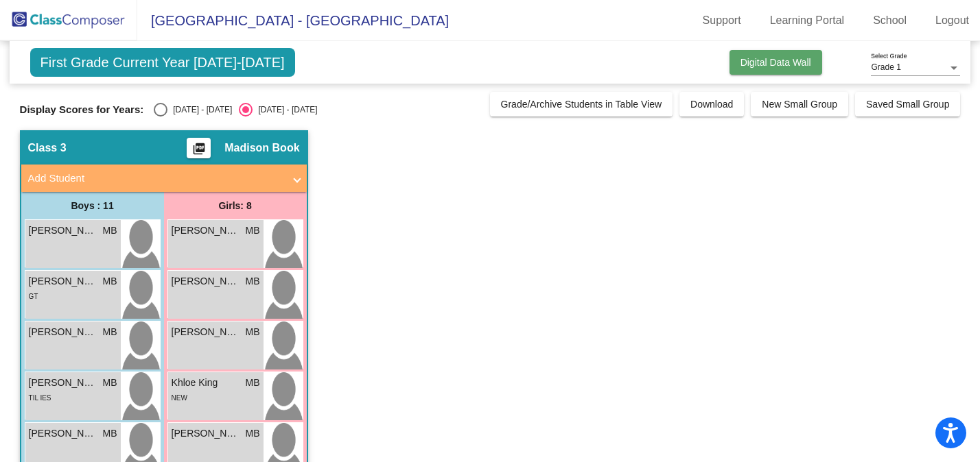 Image resolution: width=980 pixels, height=462 pixels. Describe the element at coordinates (581, 104) in the screenshot. I see `span: Grade/Archive Students in Table View` at that location.